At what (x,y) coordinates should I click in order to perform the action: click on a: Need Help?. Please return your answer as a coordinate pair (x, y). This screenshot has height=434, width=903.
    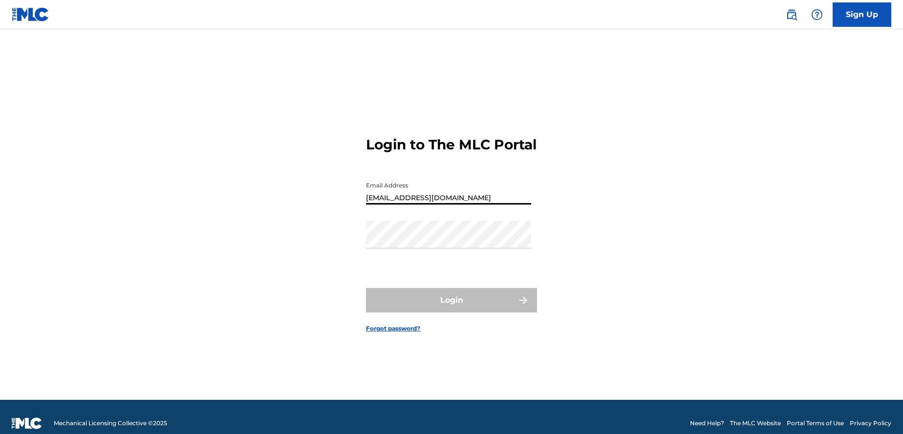
    Looking at the image, I should click on (707, 424).